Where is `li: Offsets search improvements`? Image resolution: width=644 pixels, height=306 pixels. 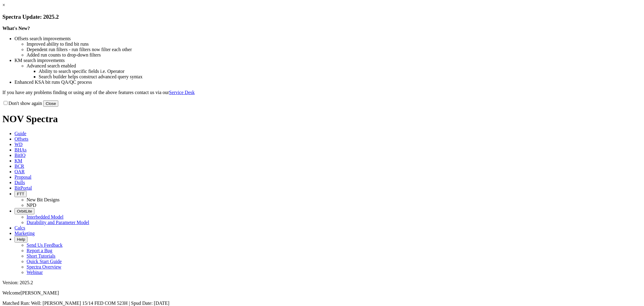
li: Offsets search improvements is located at coordinates (328, 38).